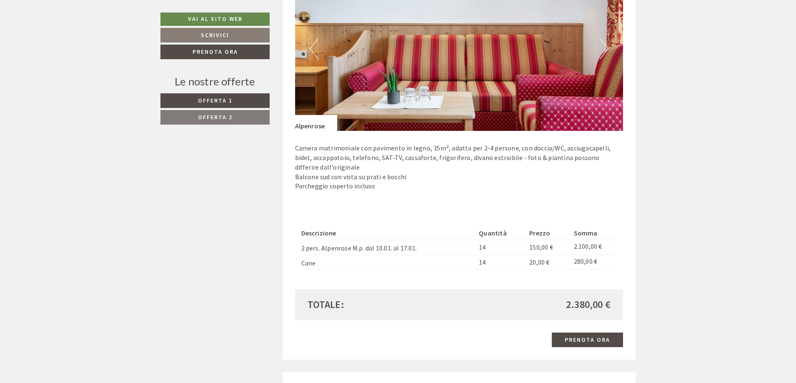  What do you see at coordinates (593, 233) in the screenshot?
I see `th: Somma` at bounding box center [593, 233].